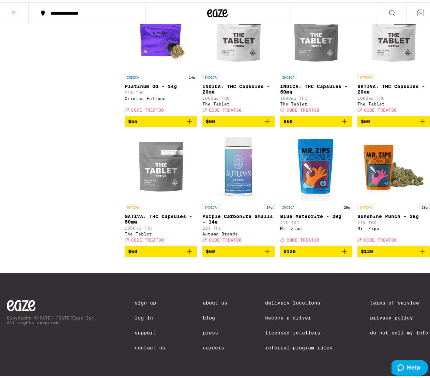  What do you see at coordinates (161, 217) in the screenshot?
I see `p: SATIVA: THC Capsules - 50mg` at bounding box center [161, 217].